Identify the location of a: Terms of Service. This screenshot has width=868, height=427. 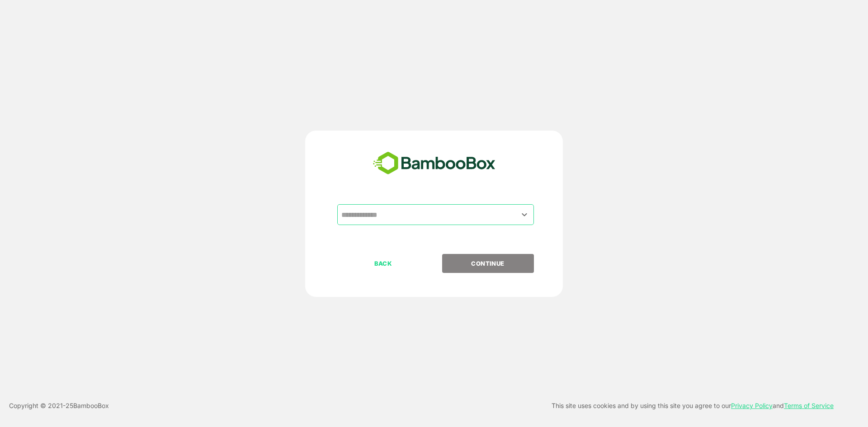
(809, 405).